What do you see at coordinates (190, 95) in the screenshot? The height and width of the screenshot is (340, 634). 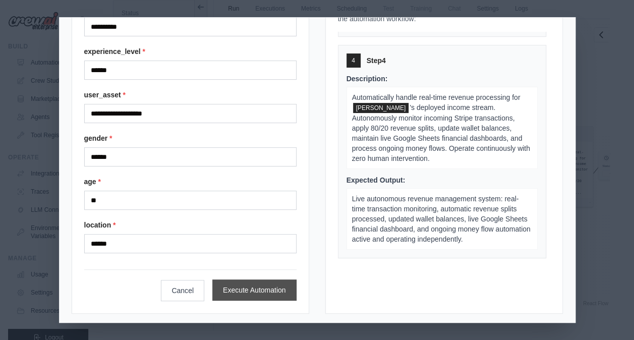 I see `label: user_asset` at bounding box center [190, 95].